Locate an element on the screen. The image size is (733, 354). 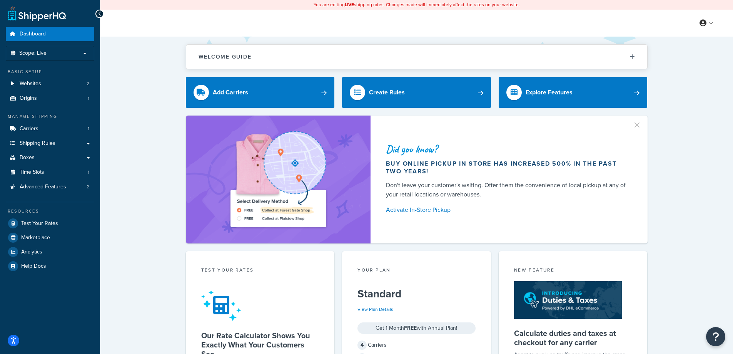
span: Boxes is located at coordinates (27, 157).